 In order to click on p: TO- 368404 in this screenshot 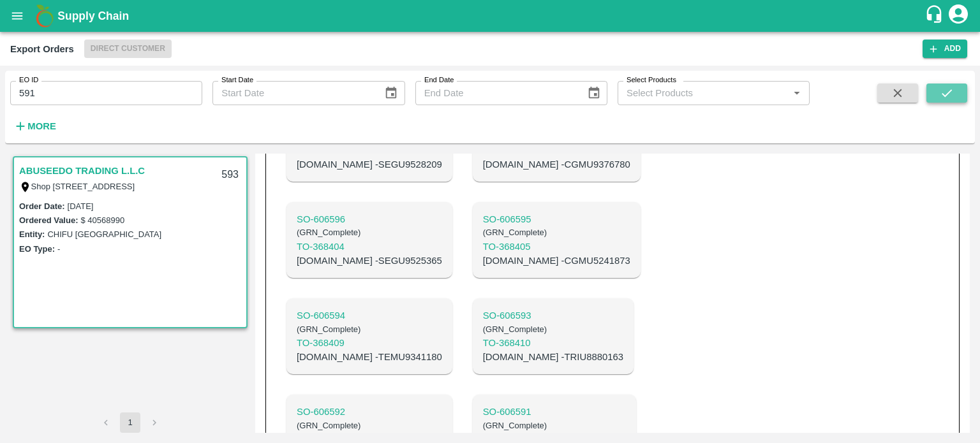, I will do `click(369, 247)`.